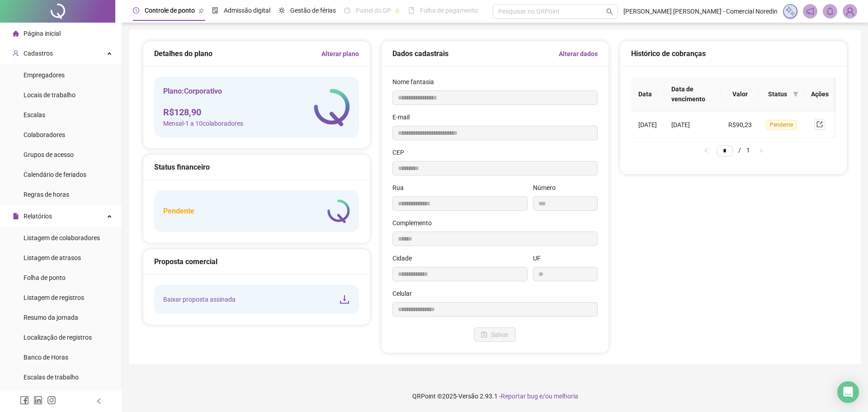  What do you see at coordinates (35, 115) in the screenshot?
I see `span: Escalas` at bounding box center [35, 115].